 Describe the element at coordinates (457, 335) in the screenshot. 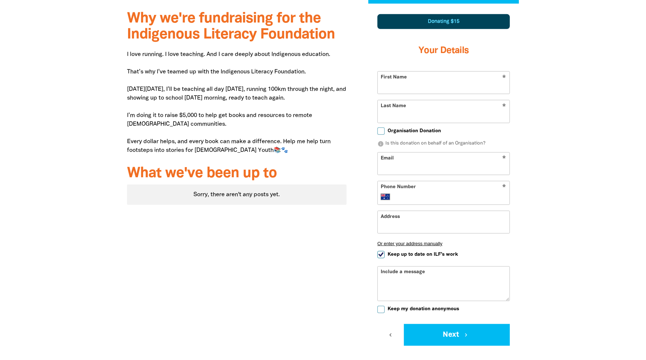

I see `button: Next chevron_right` at that location.